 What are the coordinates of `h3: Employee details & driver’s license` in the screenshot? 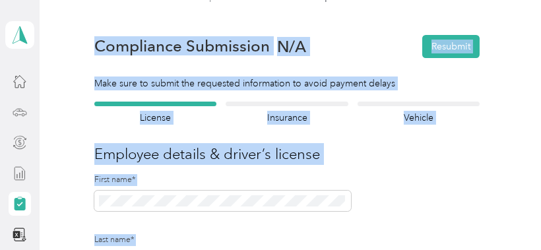 It's located at (287, 154).